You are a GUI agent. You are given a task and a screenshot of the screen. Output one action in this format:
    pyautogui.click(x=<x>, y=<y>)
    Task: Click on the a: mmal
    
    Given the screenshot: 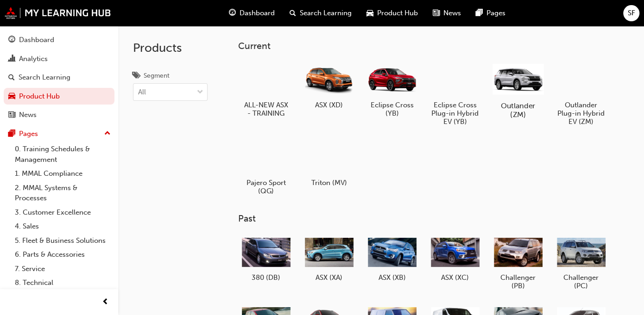 What is the action you would take?
    pyautogui.click(x=58, y=13)
    